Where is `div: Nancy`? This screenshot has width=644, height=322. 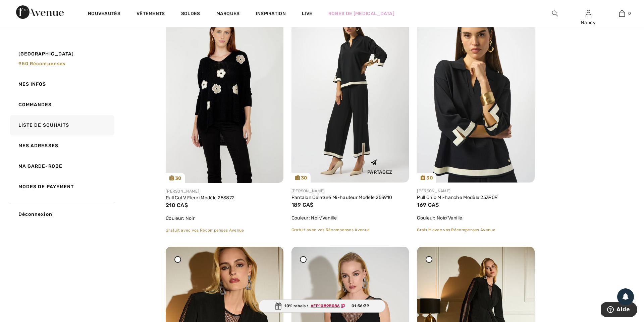 div: Nancy is located at coordinates (588, 22).